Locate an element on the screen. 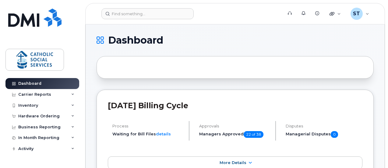 Image resolution: width=388 pixels, height=168 pixels. h4: Approvals is located at coordinates (235, 126).